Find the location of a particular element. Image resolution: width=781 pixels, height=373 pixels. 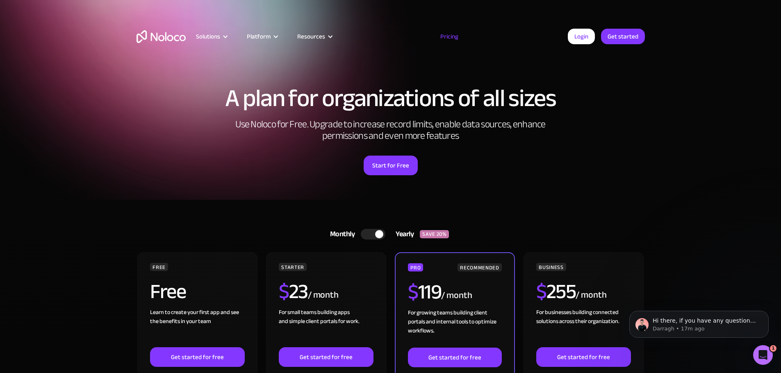

h2: Use Noloco for Free. Upgrade to increase record limits, enable data sources, enhance permissions ... is located at coordinates (390, 130).